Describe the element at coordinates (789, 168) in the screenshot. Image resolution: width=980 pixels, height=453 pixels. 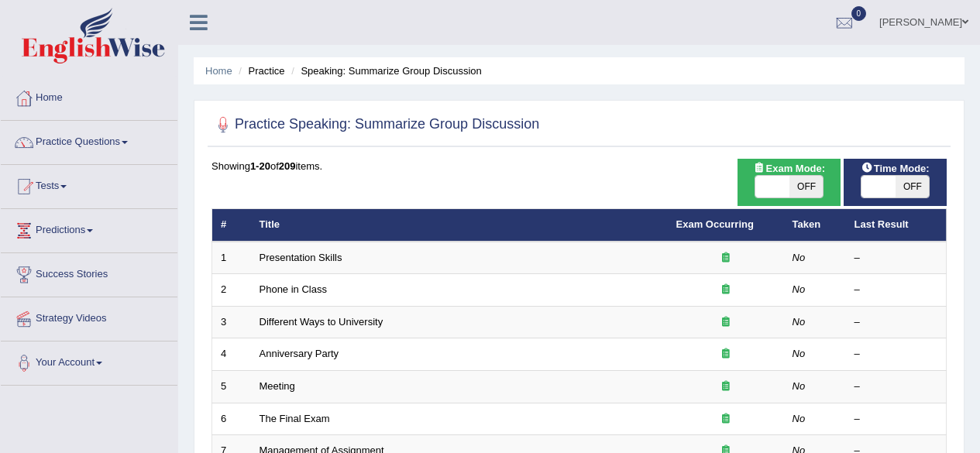
I see `span: Exam Mode:` at that location.